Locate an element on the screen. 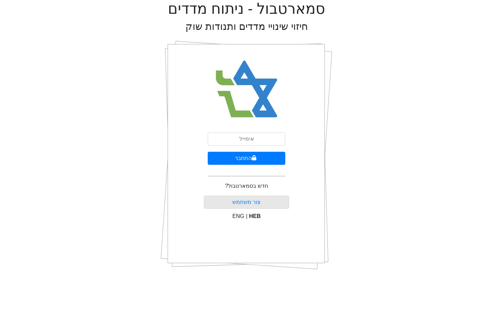 The width and height of the screenshot is (493, 310). input: אימייל is located at coordinates (247, 139).